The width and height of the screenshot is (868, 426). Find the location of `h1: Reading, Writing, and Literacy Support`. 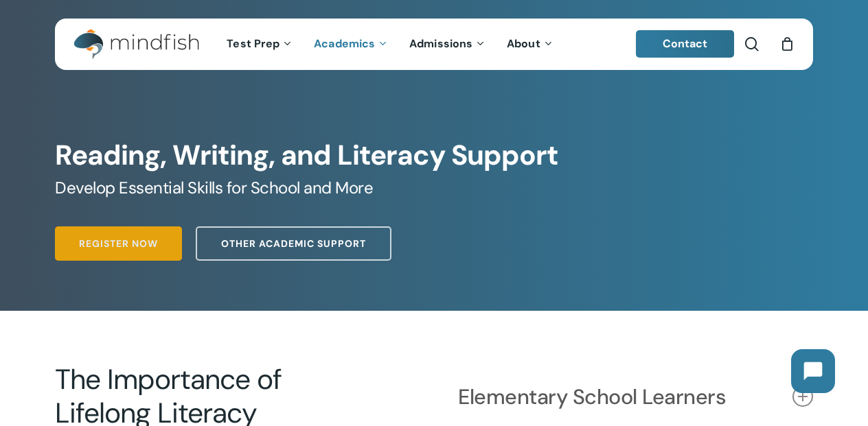

h1: Reading, Writing, and Literacy Support is located at coordinates (434, 155).